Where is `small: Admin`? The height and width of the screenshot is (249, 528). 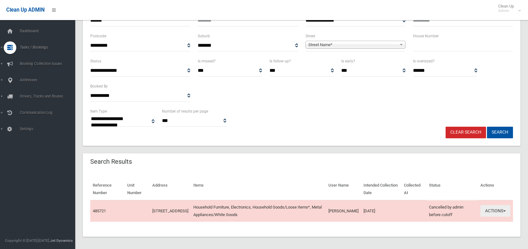 small: Admin is located at coordinates (506, 11).